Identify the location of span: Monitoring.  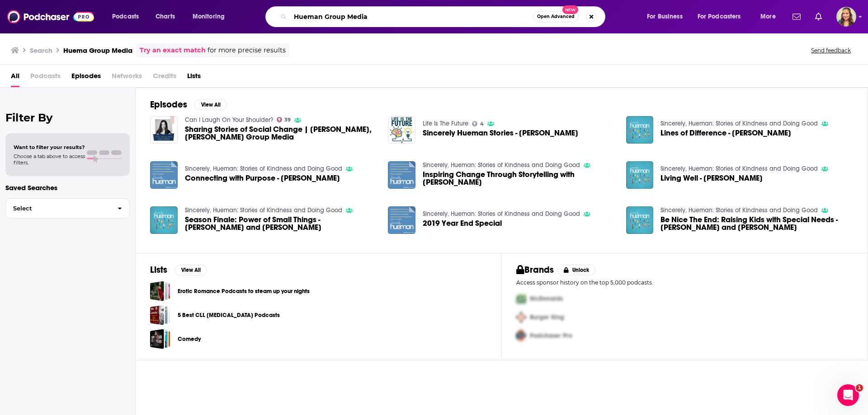
(208, 17).